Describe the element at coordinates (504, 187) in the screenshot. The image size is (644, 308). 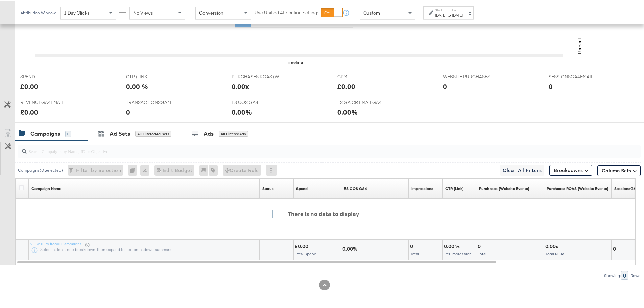
I see `a: The number of times a purchase was made tracked by your Custom Audience pixel on your website aft...` at that location.